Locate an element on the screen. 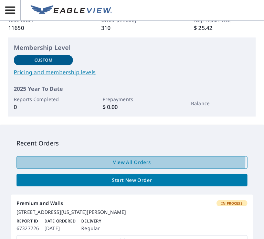 The width and height of the screenshot is (264, 239). p: Delivery is located at coordinates (91, 221).